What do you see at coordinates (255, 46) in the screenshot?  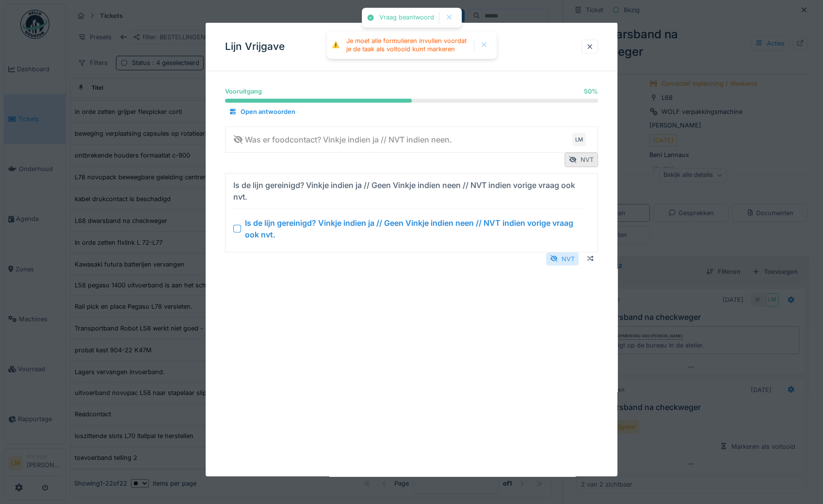 I see `h3: Lijn Vrijgave` at bounding box center [255, 46].